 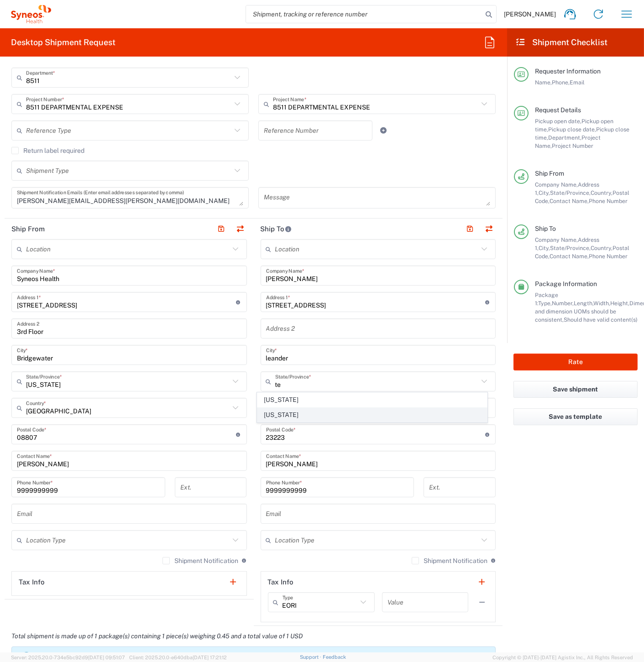 What do you see at coordinates (383, 131) in the screenshot?
I see `a: Add Reference` at bounding box center [383, 131].